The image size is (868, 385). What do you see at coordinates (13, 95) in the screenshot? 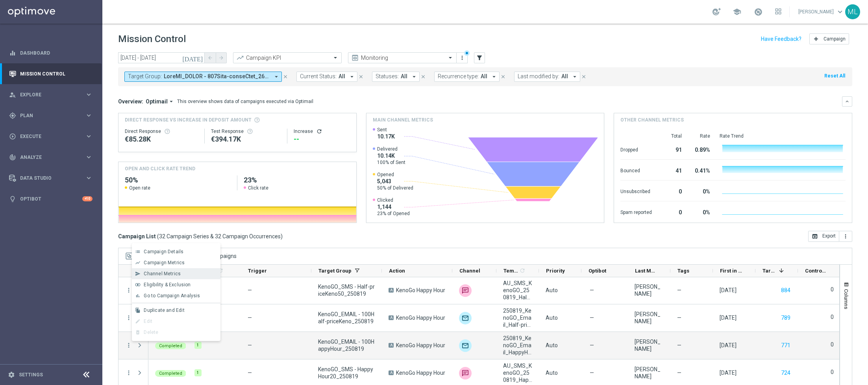
I see `i: person_search` at bounding box center [13, 95].